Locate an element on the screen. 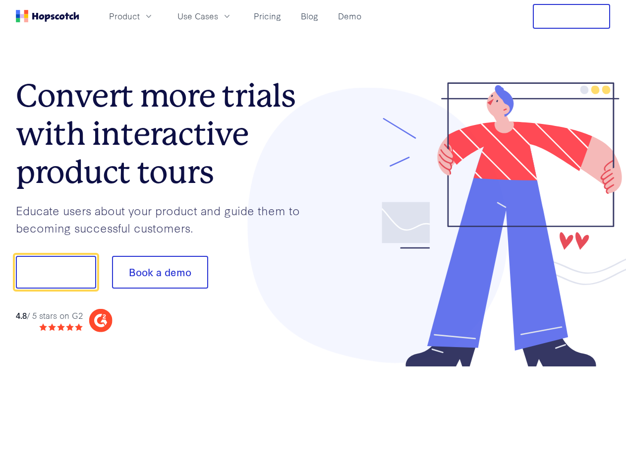  a: Blog is located at coordinates (309, 16).